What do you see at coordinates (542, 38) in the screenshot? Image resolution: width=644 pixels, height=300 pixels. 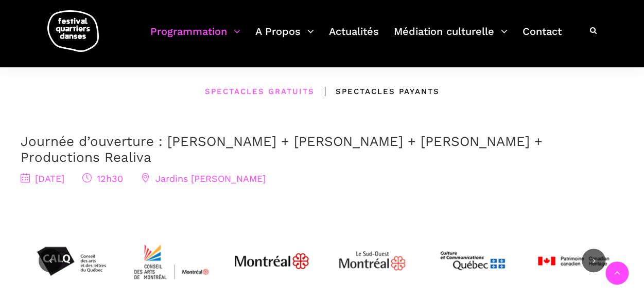 I see `a: Contact` at bounding box center [542, 38].